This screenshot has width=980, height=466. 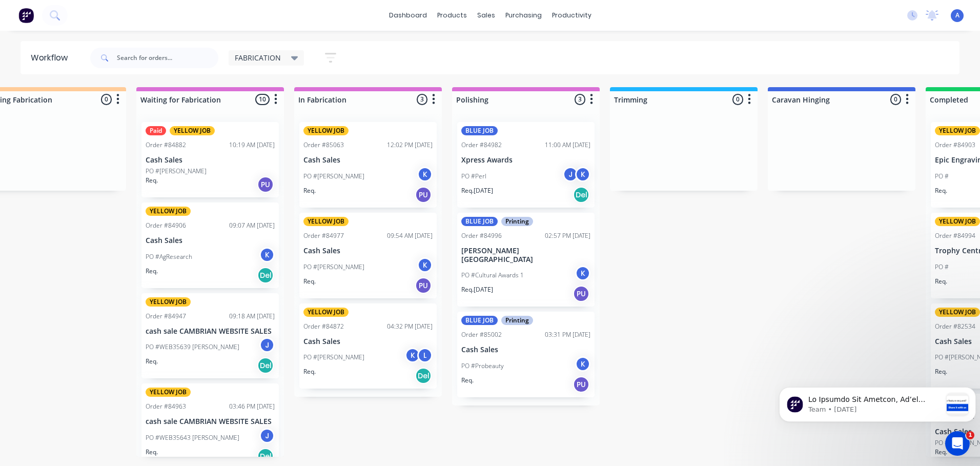 I want to click on div: Order #84882, so click(x=166, y=145).